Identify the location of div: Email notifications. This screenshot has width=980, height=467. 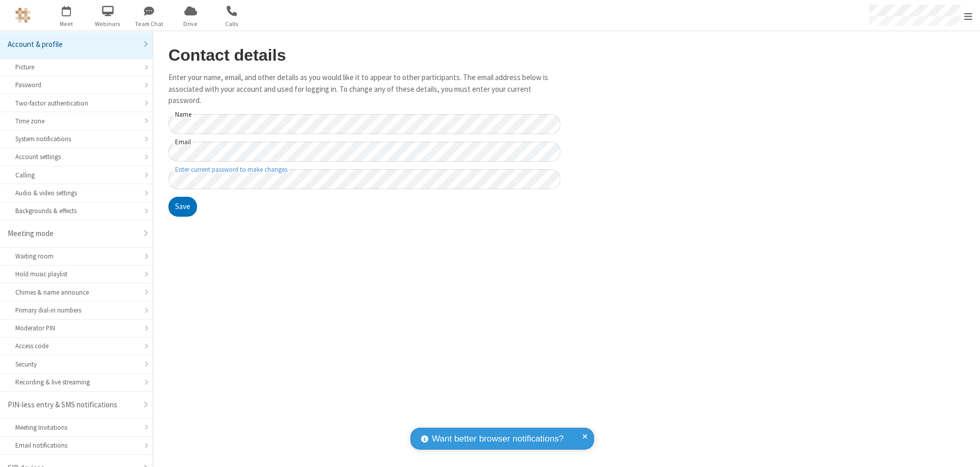
(76, 445).